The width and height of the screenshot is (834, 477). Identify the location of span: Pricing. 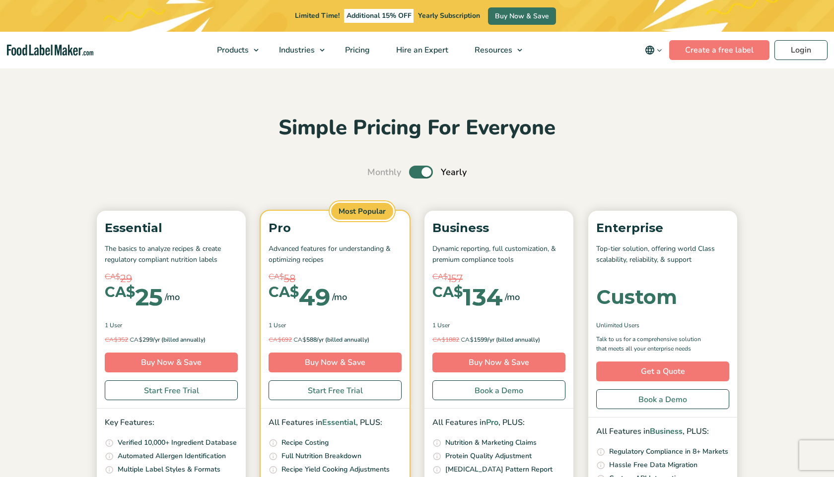
(356, 50).